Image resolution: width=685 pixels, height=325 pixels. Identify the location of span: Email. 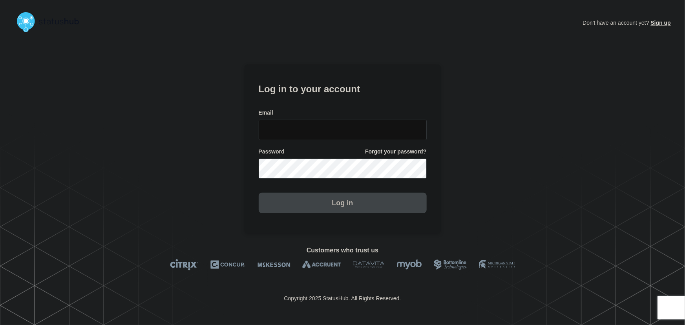
(266, 113).